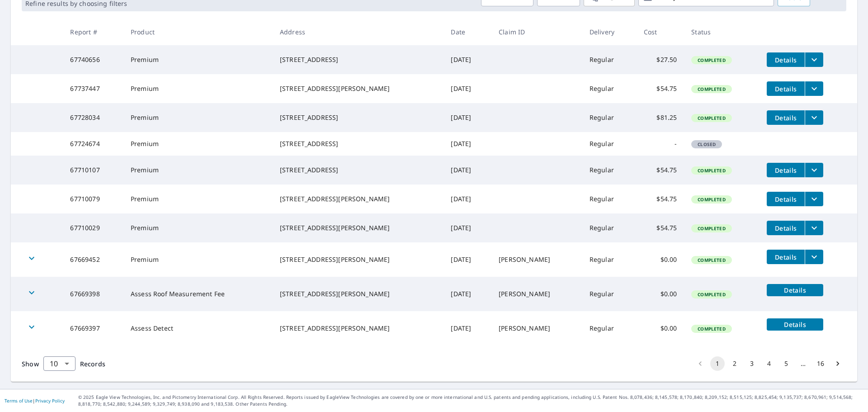  Describe the element at coordinates (93, 31) in the screenshot. I see `th: Report #` at that location.